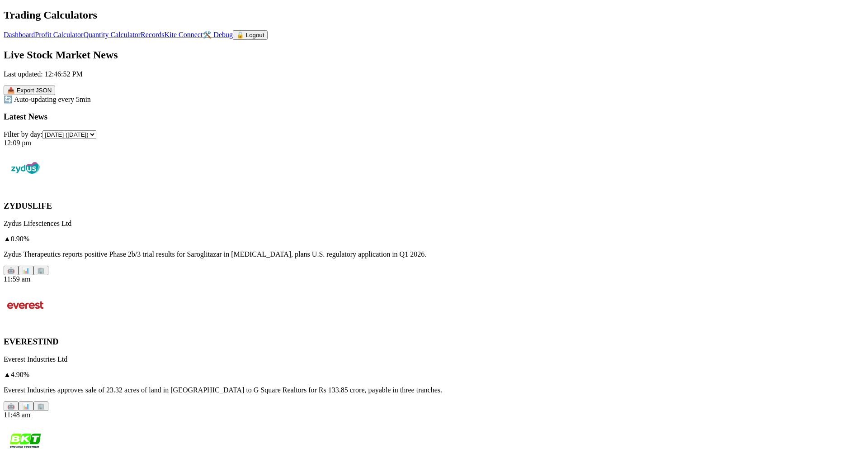 The width and height of the screenshot is (868, 449). Describe the element at coordinates (434, 359) in the screenshot. I see `p: Everest Industries Ltd` at that location.